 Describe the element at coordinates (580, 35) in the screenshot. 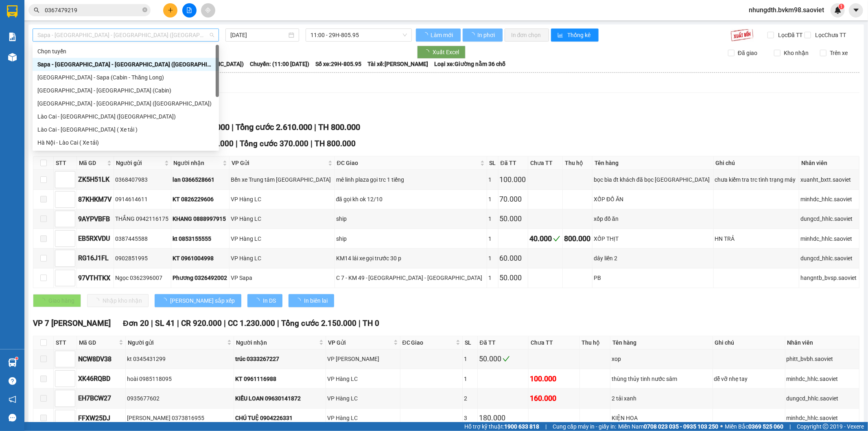

I see `span: Thống kê` at that location.